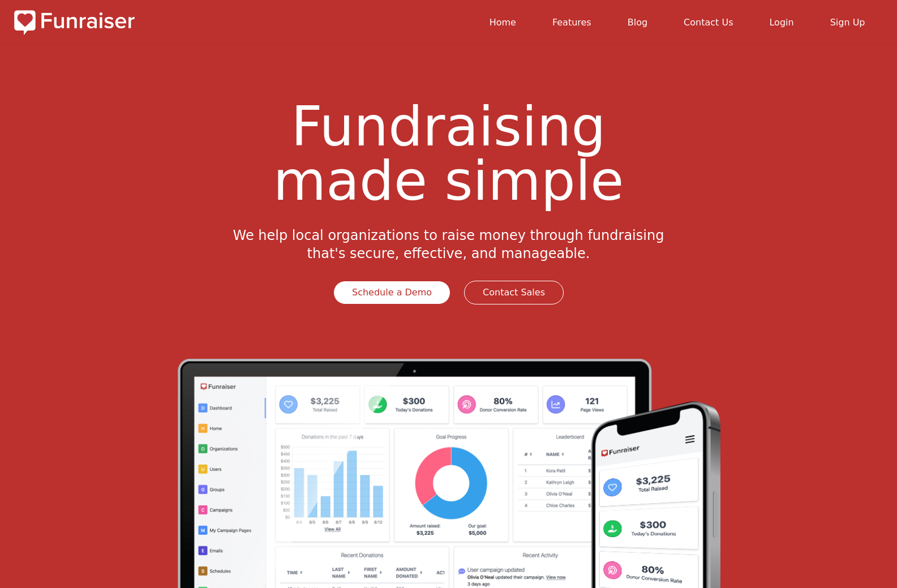 The height and width of the screenshot is (588, 897). Describe the element at coordinates (708, 22) in the screenshot. I see `a: Contact Us` at that location.